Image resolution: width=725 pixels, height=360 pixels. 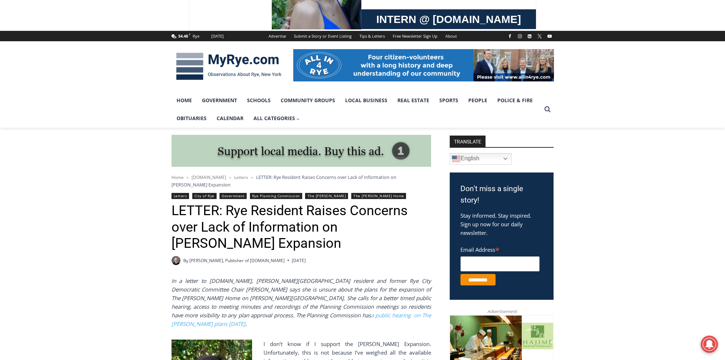 I want to click on a: Tips & Letters, so click(x=372, y=36).